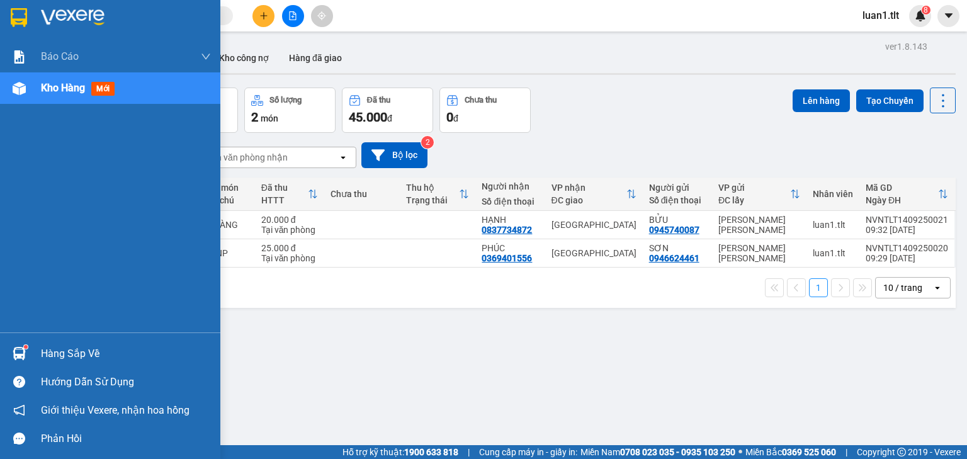 This screenshot has width=967, height=459. Describe the element at coordinates (126, 439) in the screenshot. I see `div: Phản hồi` at that location.